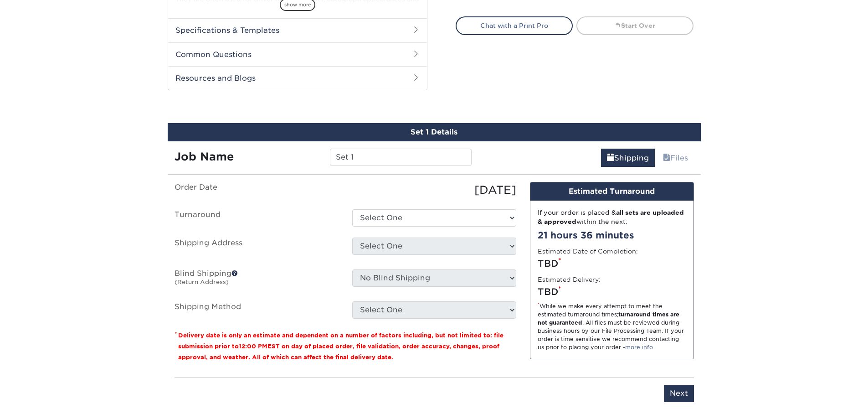  I want to click on label: Order Date, so click(256, 190).